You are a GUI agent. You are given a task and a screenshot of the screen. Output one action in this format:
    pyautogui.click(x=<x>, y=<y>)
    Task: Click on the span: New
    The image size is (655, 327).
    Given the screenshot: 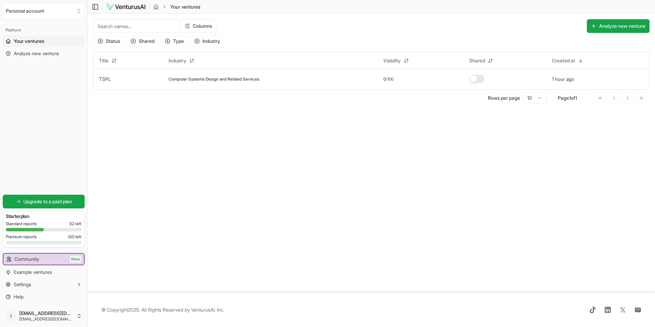 What is the action you would take?
    pyautogui.click(x=75, y=259)
    